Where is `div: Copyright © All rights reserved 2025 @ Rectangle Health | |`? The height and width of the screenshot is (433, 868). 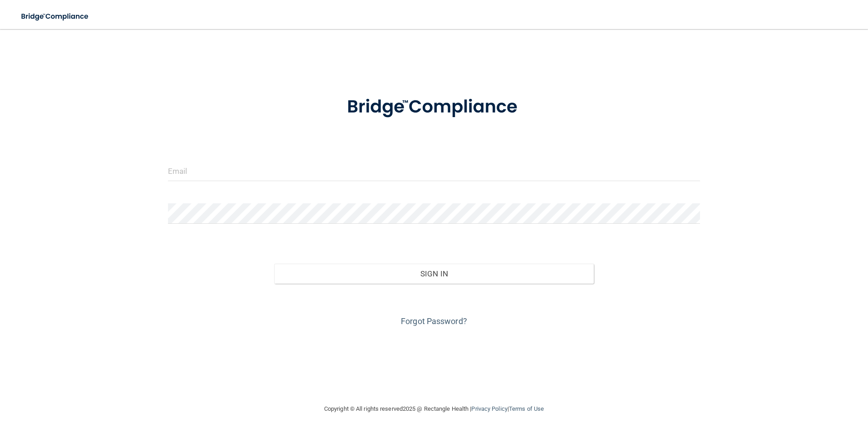
div: Copyright © All rights reserved 2025 @ Rectangle Health | | is located at coordinates (434, 409).